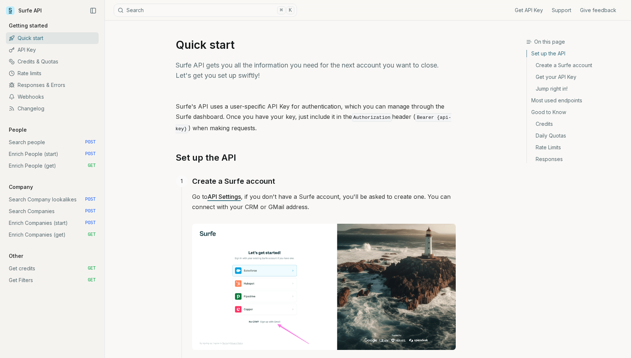 The height and width of the screenshot is (358, 631). What do you see at coordinates (52, 223) in the screenshot?
I see `a: Enrich Companies (start) POST` at bounding box center [52, 223].